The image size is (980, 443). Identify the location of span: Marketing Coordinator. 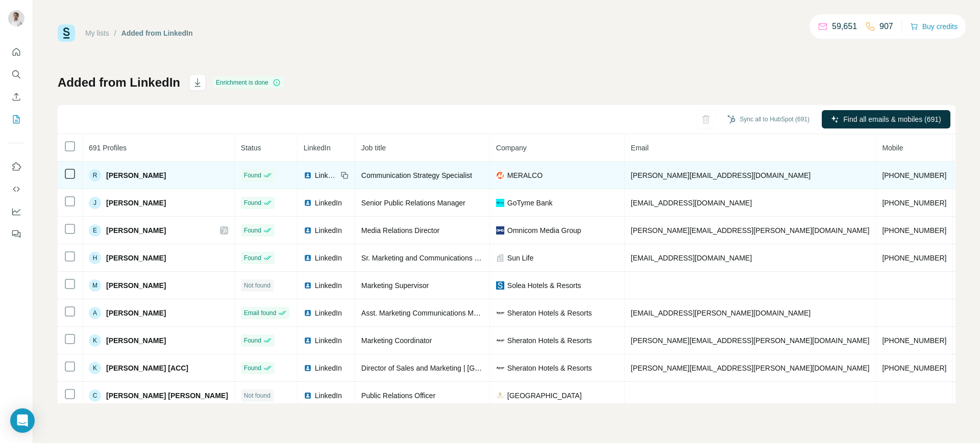
(396, 341).